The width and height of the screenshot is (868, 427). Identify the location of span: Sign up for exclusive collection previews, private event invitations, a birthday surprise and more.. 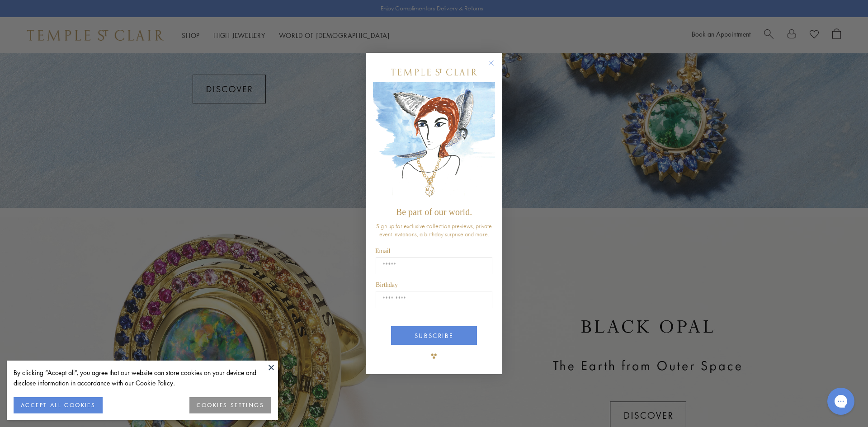
(434, 230).